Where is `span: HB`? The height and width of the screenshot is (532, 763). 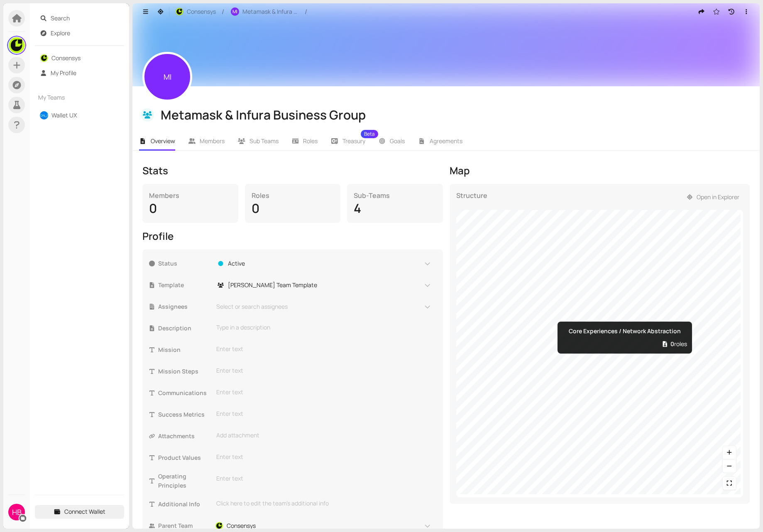
span: HB is located at coordinates (17, 512).